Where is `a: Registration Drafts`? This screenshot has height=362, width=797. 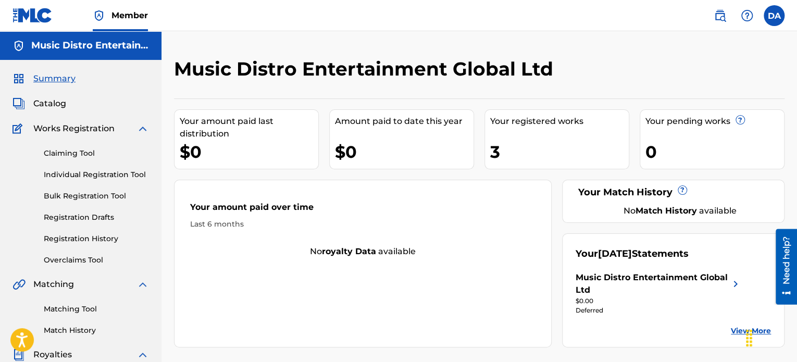 a: Registration Drafts is located at coordinates (96, 217).